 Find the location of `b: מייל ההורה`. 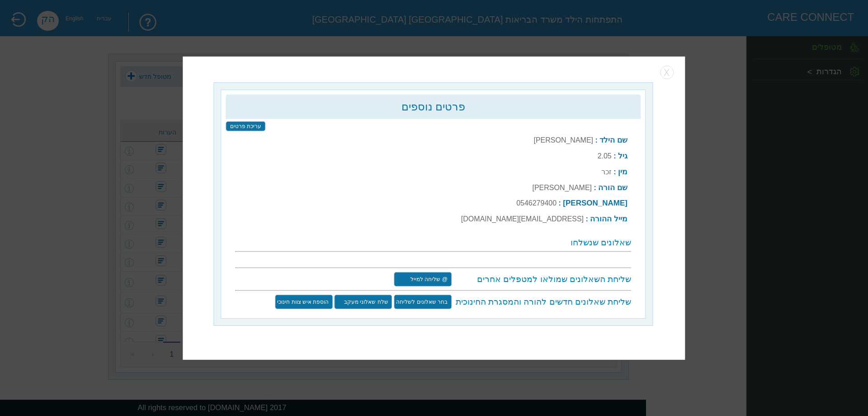

b: מייל ההורה is located at coordinates (609, 219).